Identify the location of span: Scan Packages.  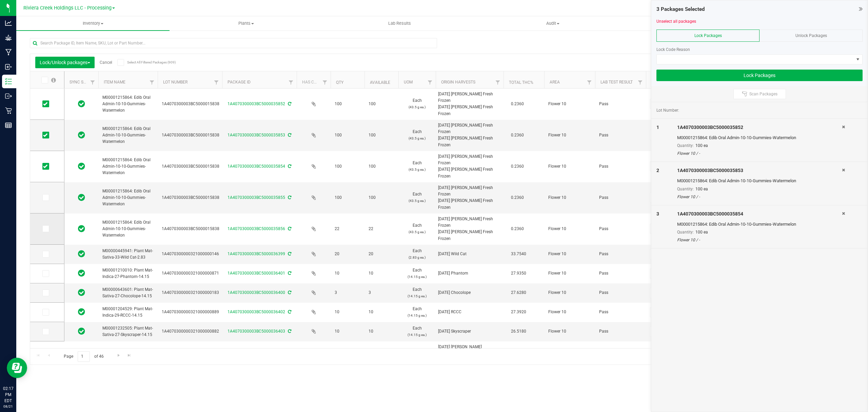
(763, 94).